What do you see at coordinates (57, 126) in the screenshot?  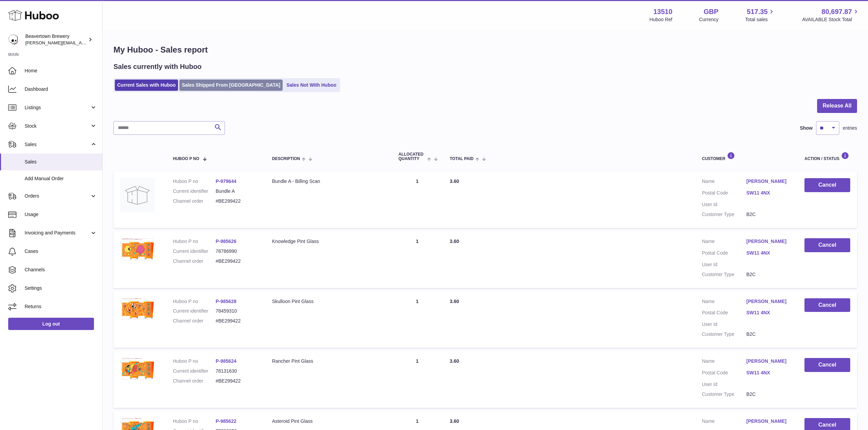 I see `span: Stock` at bounding box center [57, 126].